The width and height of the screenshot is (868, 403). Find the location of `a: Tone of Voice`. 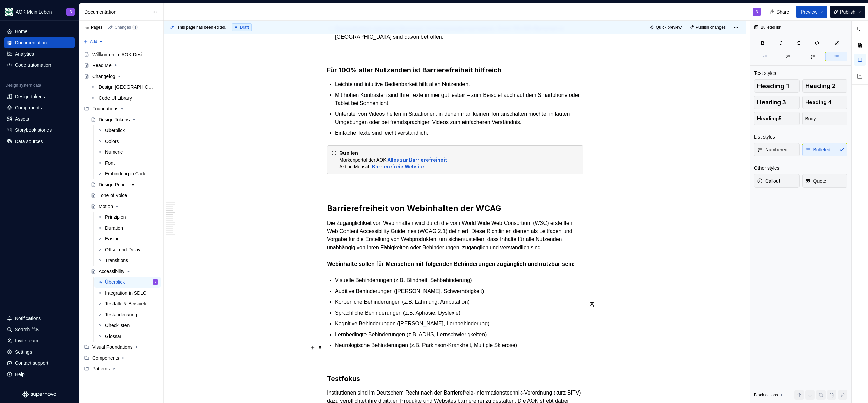

a: Tone of Voice is located at coordinates (124, 195).